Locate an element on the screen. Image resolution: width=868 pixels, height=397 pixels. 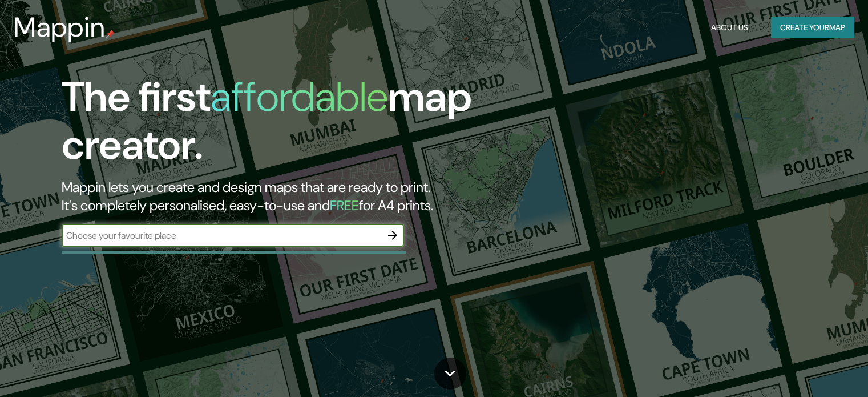
h1: affordable is located at coordinates (299, 97).